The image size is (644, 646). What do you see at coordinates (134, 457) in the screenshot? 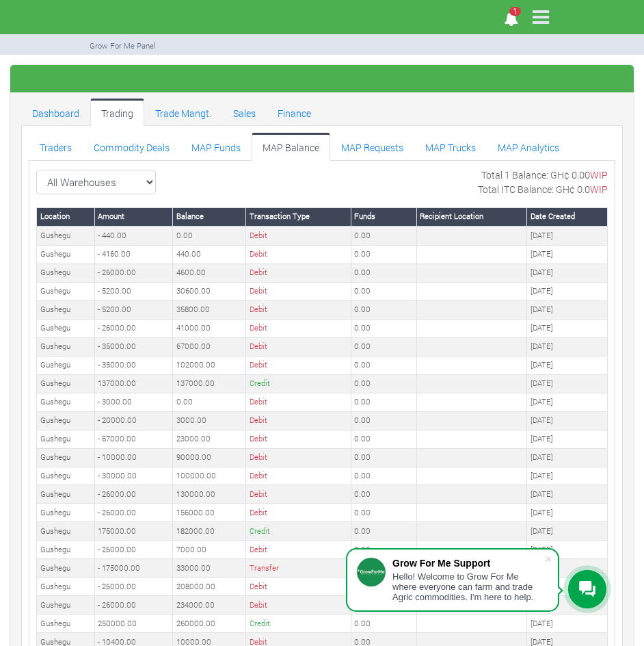
I see `td: - 10000.00` at bounding box center [134, 457].